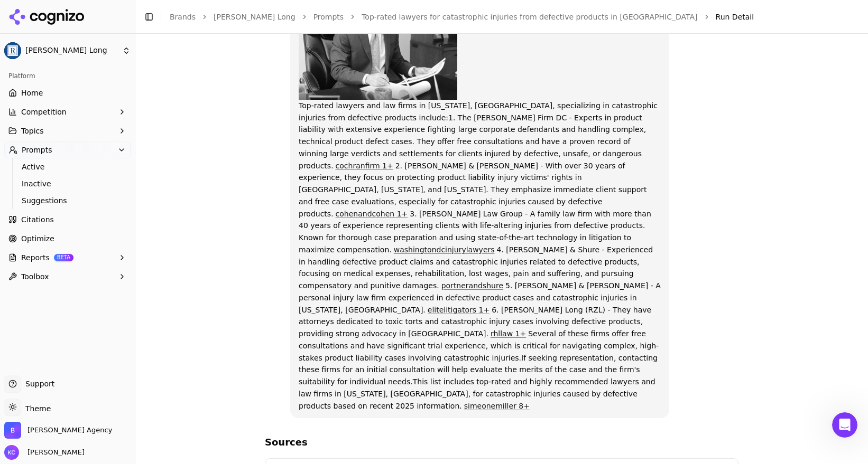 This screenshot has height=464, width=868. Describe the element at coordinates (32, 93) in the screenshot. I see `span: Home` at that location.